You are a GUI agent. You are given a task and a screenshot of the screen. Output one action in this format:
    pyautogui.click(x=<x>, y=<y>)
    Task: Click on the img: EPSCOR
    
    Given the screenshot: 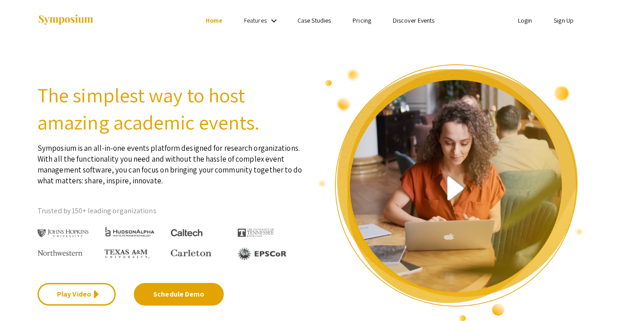 What is the action you would take?
    pyautogui.click(x=263, y=253)
    